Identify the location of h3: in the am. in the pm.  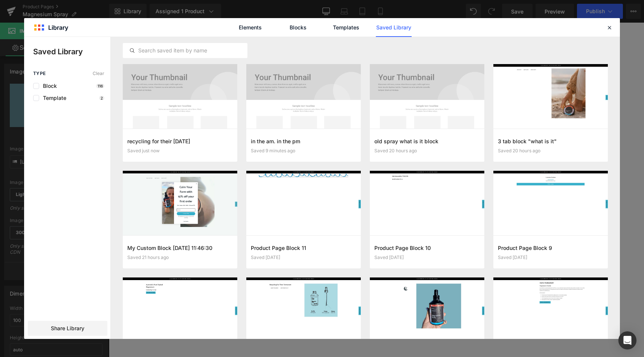
(303, 141).